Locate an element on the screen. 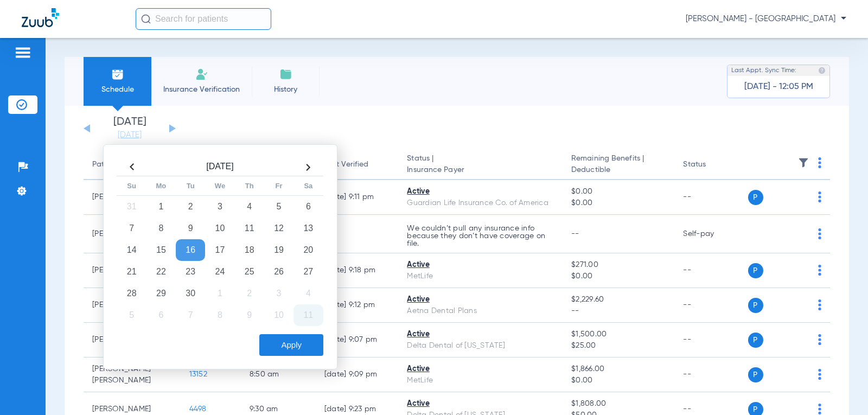 This screenshot has width=868, height=415. span: $1,808.00 is located at coordinates (619, 404).